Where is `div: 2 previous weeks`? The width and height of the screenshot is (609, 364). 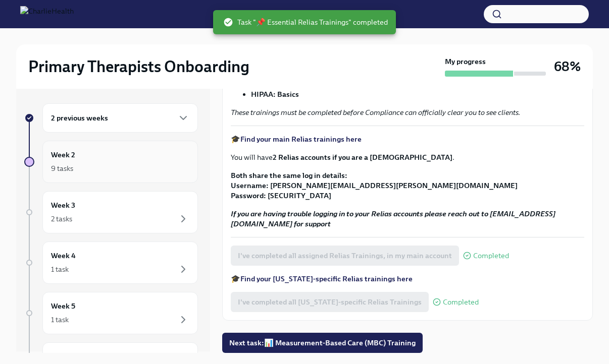
div: 2 previous weeks is located at coordinates (120, 118).